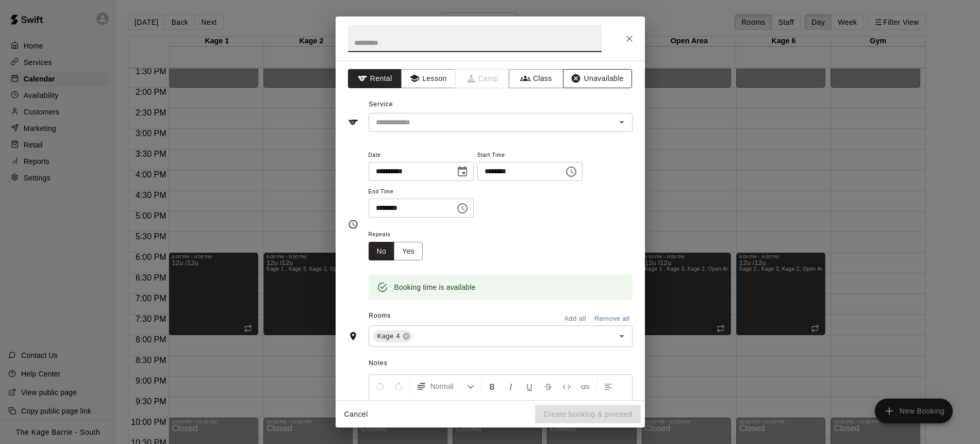 This screenshot has width=980, height=444. Describe the element at coordinates (380, 405) in the screenshot. I see `button: Center Align` at that location.